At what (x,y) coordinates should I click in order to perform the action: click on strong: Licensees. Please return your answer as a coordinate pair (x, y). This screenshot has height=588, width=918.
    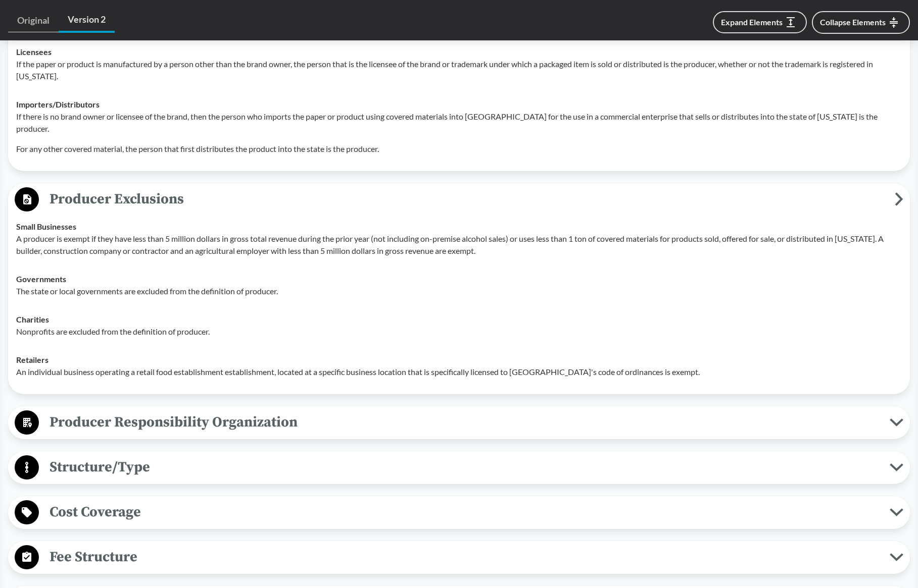
    Looking at the image, I should click on (34, 52).